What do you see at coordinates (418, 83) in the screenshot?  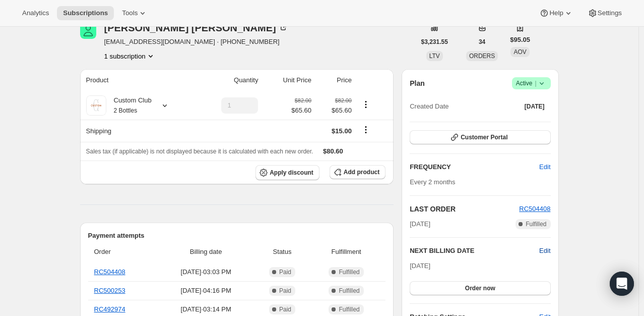 I see `h2: Plan` at bounding box center [418, 83].